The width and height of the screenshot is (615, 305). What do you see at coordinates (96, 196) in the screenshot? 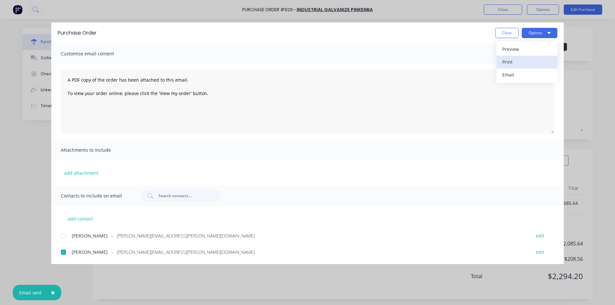
I see `span: Contacts to include on email` at bounding box center [96, 196].